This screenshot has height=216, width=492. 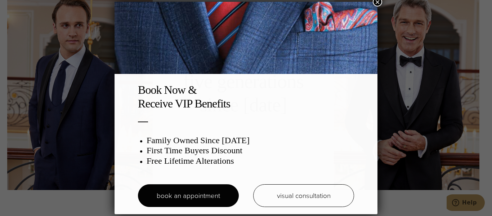 What do you see at coordinates (304, 195) in the screenshot?
I see `a: visual consultation` at bounding box center [304, 195].